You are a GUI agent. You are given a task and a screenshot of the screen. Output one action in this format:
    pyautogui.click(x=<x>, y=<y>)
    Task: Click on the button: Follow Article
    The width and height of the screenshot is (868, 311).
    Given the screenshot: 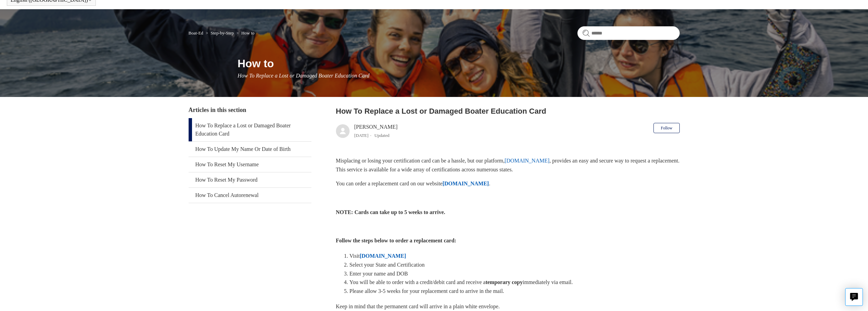 What is the action you would take?
    pyautogui.click(x=667, y=128)
    